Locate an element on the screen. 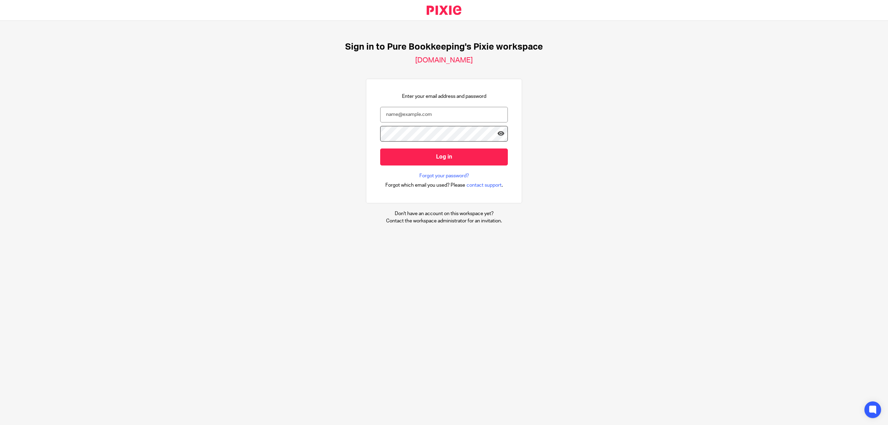  a: Forgot your password? is located at coordinates (444, 176).